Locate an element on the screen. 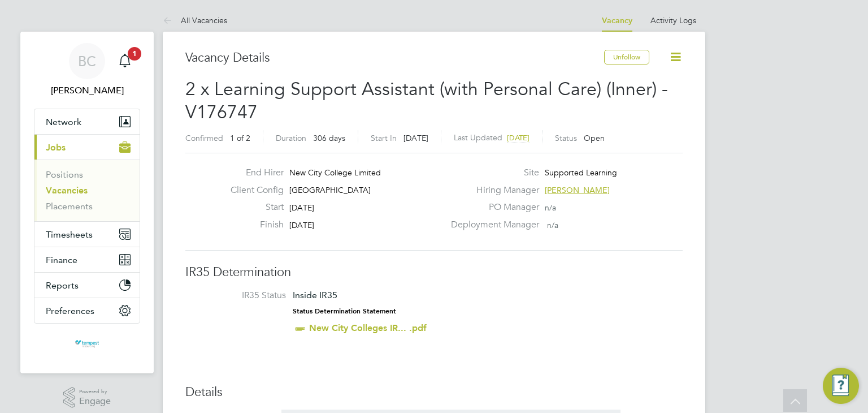 This screenshot has width=868, height=413. label: Duration is located at coordinates (291, 138).